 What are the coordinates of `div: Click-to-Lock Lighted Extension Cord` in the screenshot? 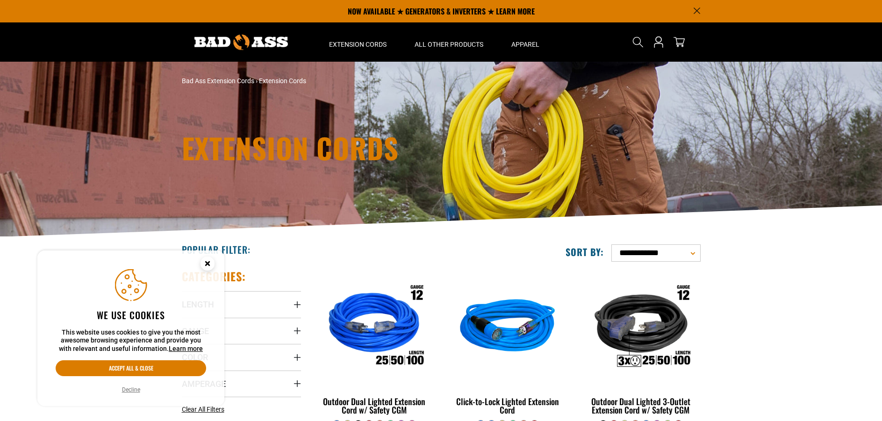 It's located at (507, 406).